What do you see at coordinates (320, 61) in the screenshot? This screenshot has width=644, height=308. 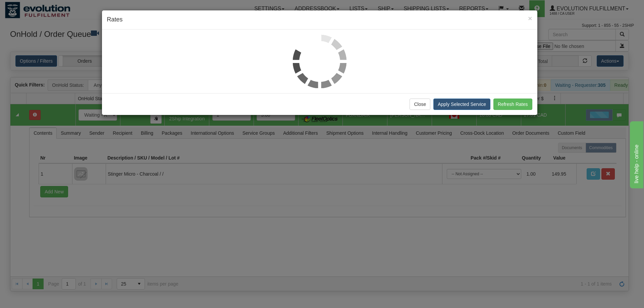 I see `img: loader.gif` at bounding box center [320, 61].